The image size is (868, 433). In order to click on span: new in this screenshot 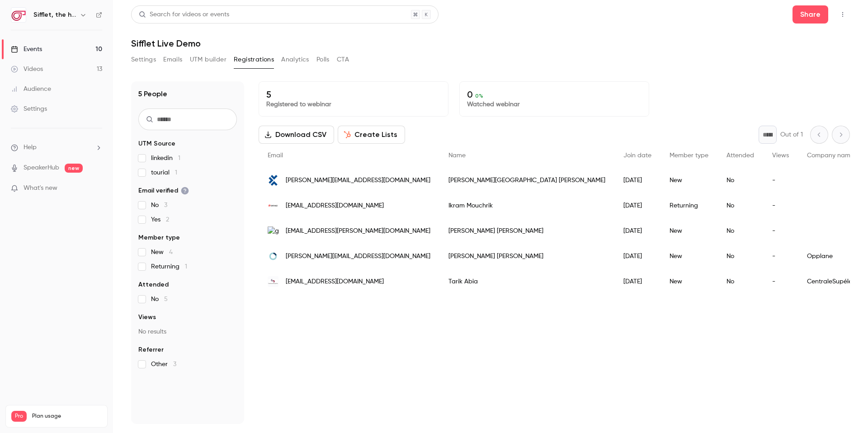, I will do `click(74, 168)`.